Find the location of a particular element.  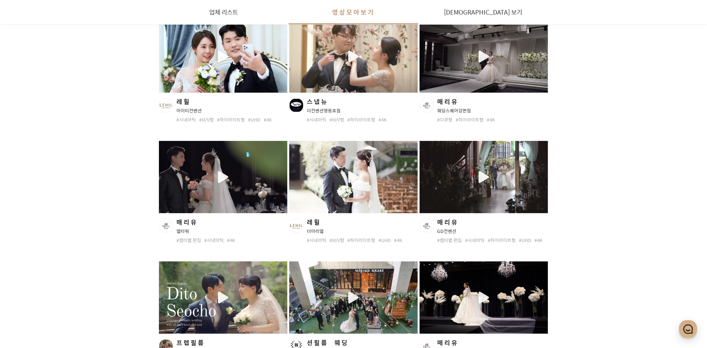

a: 홈 is located at coordinates (22, 214).